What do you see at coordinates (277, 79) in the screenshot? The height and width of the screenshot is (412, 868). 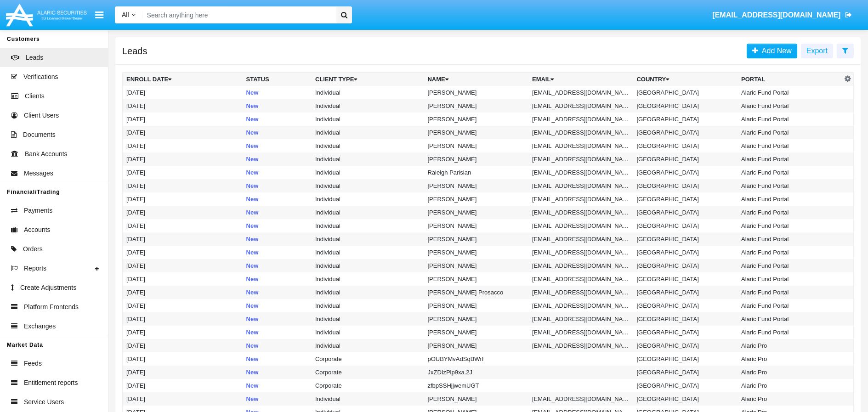 I see `th: Status` at bounding box center [277, 79].